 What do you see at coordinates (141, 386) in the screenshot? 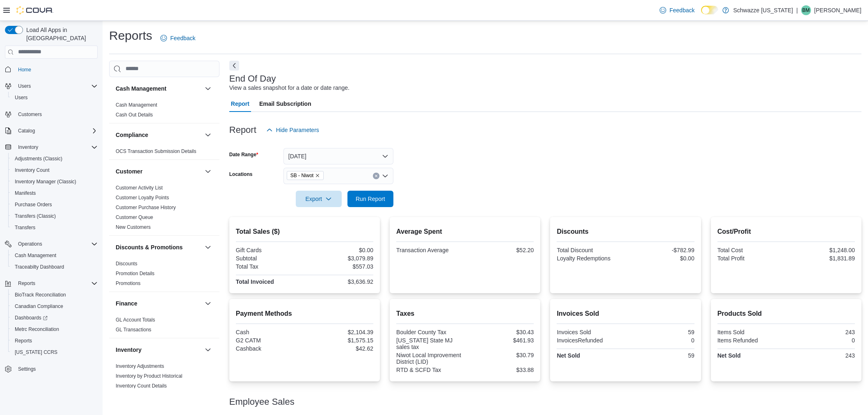
I see `a: Inventory Count Details` at bounding box center [141, 386].